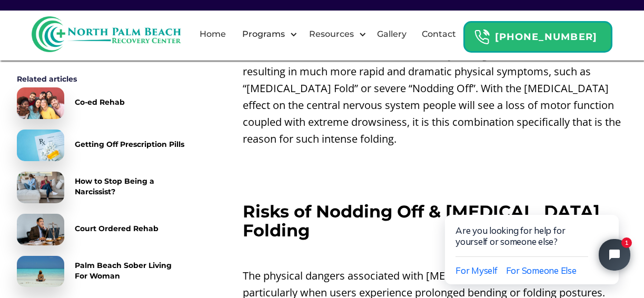  I want to click on div: Are you looking for help for yourself or someone else?, so click(109, 55).